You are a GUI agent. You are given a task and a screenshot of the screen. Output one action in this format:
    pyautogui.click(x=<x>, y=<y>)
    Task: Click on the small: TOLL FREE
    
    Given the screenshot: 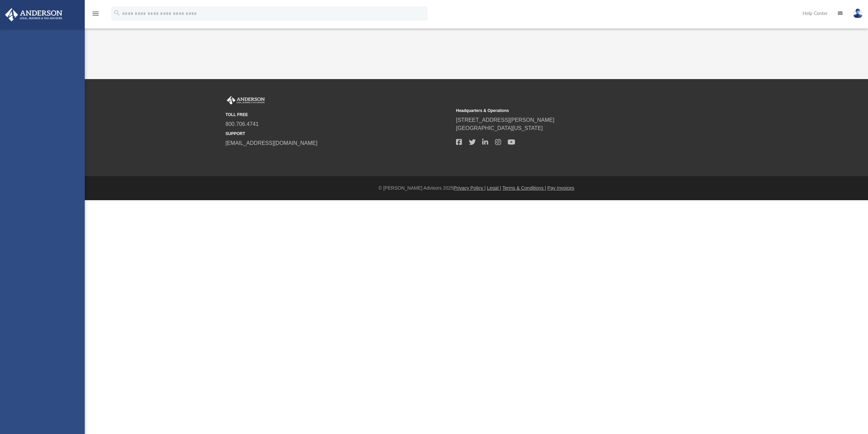 What is the action you would take?
    pyautogui.click(x=338, y=114)
    